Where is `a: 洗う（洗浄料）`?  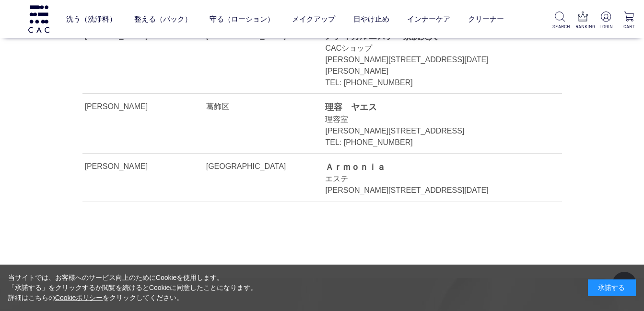
a: 洗う（洗浄料） is located at coordinates (91, 18).